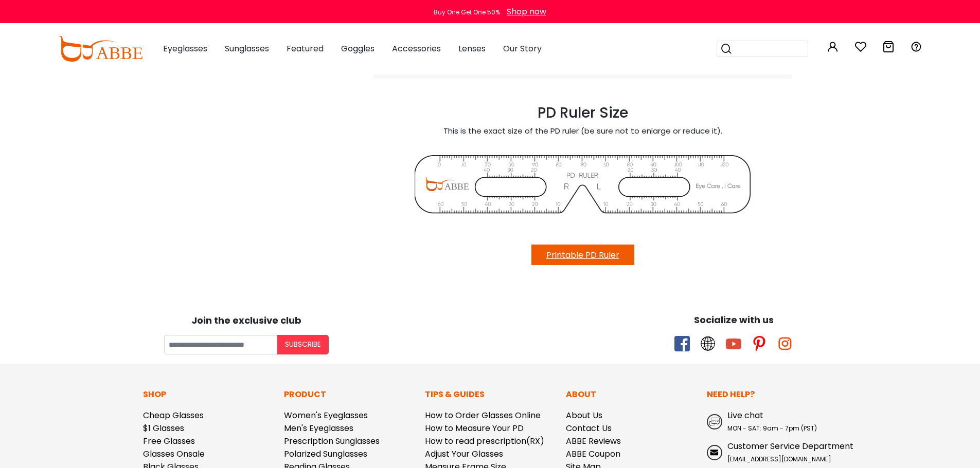 This screenshot has height=468, width=980. I want to click on span: Eyeglasses, so click(185, 48).